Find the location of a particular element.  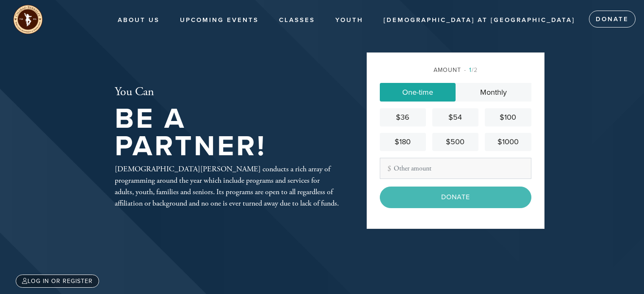

a: $500 is located at coordinates (455, 142).